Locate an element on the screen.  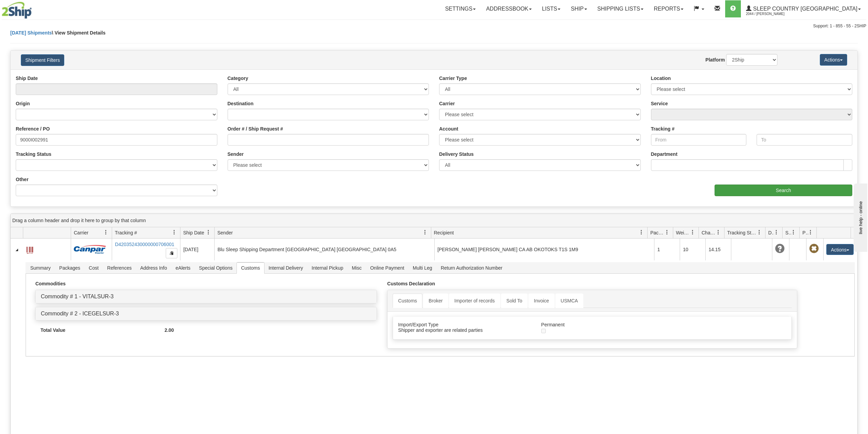
a: Broker is located at coordinates (435, 301).